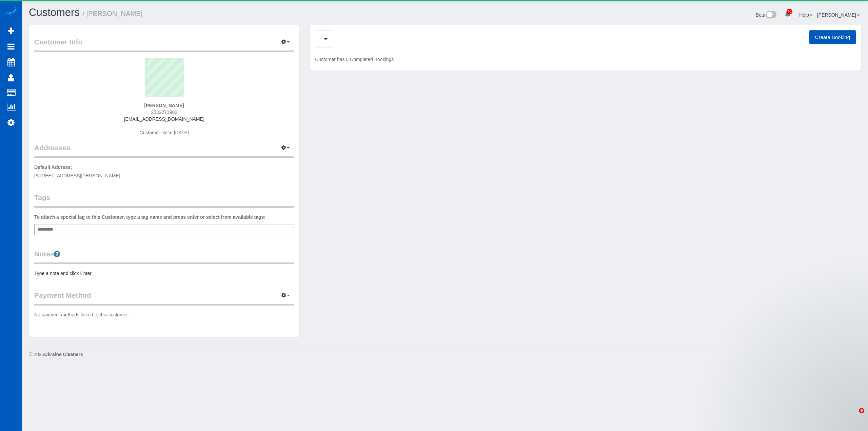 The width and height of the screenshot is (868, 431). I want to click on a: 43, so click(788, 14).